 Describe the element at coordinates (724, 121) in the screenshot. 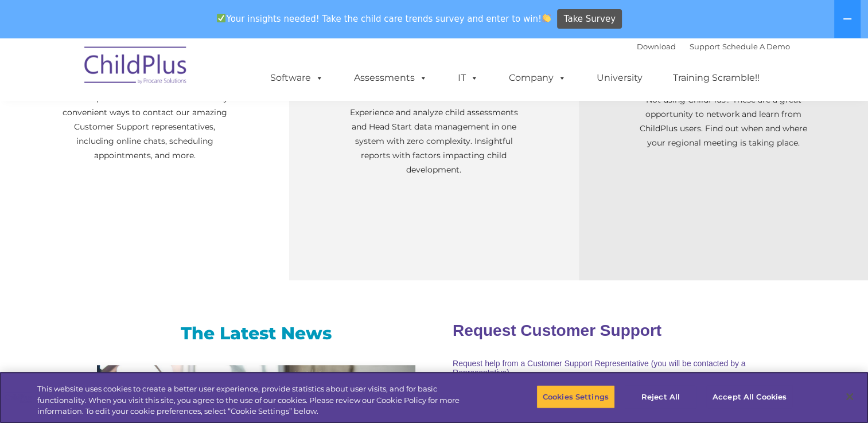

I see `p: Not using ChildPlus? These are a great opportunity to network and learn from ChildPlus users. Fin...` at that location.